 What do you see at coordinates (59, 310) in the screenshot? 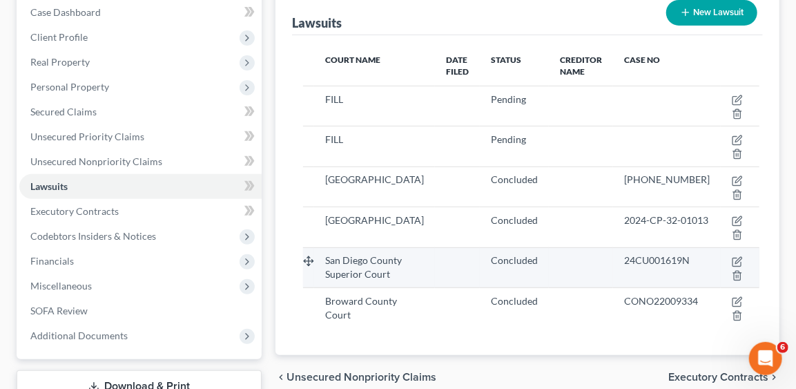
I see `span: SOFA Review` at bounding box center [59, 310].